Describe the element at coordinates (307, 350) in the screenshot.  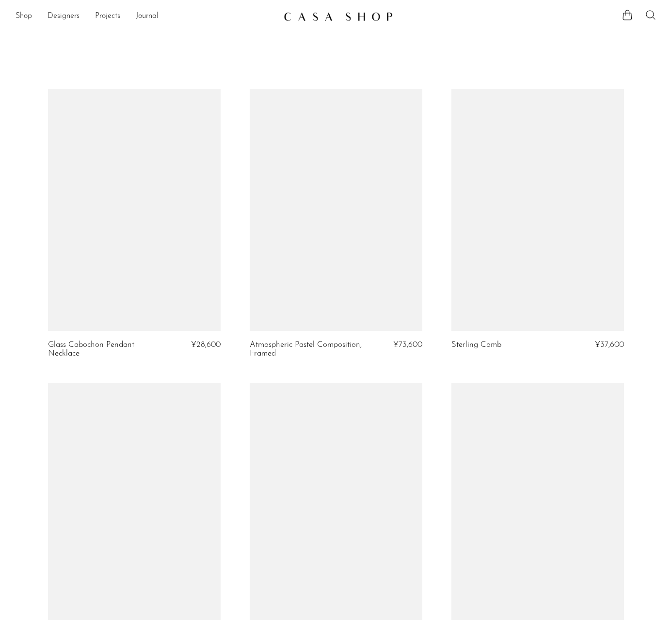
I see `a: Atmospheric Pastel Composition, Framed` at that location.